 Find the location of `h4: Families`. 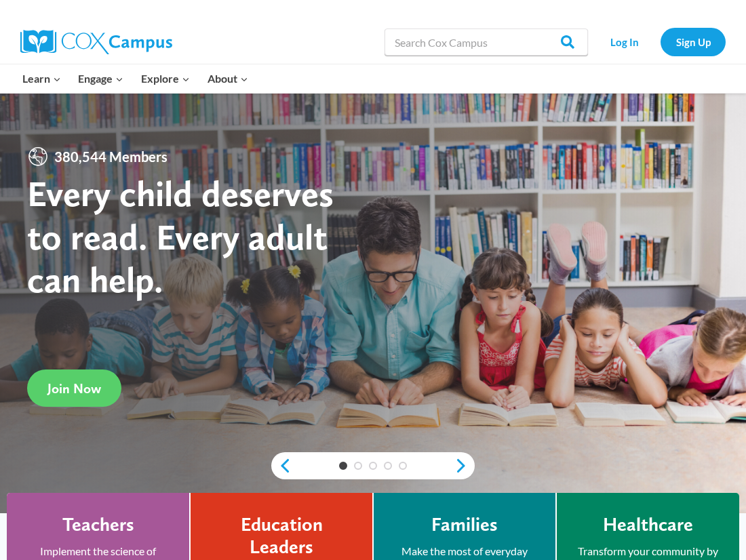

h4: Families is located at coordinates (464, 525).